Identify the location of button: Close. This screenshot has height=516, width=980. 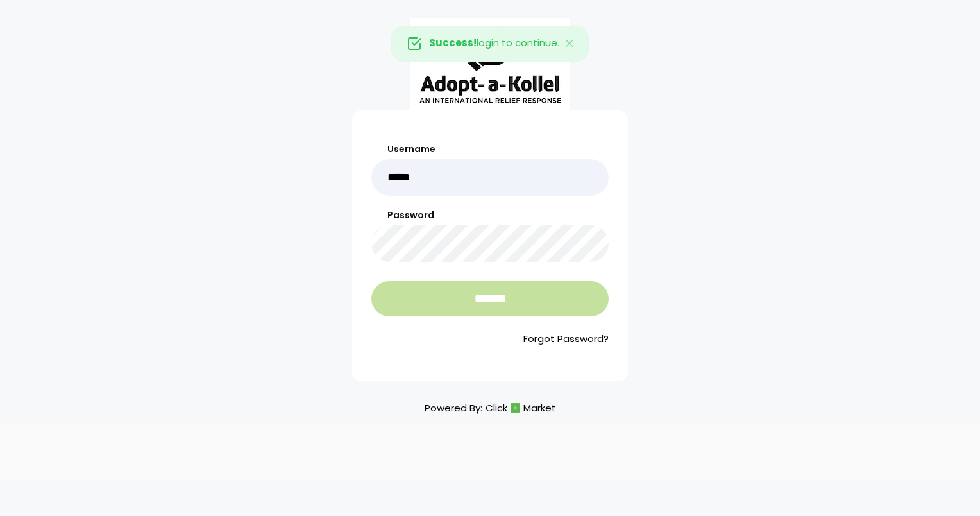
(570, 44).